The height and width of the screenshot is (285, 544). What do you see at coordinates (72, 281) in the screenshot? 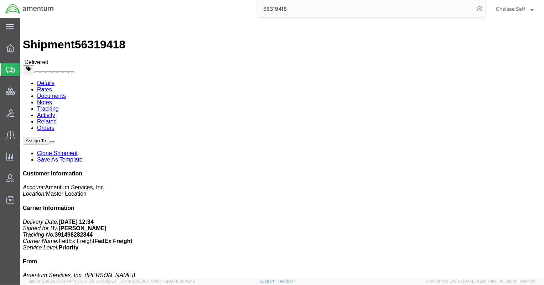
I see `span: Server: 2025.16.0-9544af67660` at bounding box center [72, 281].